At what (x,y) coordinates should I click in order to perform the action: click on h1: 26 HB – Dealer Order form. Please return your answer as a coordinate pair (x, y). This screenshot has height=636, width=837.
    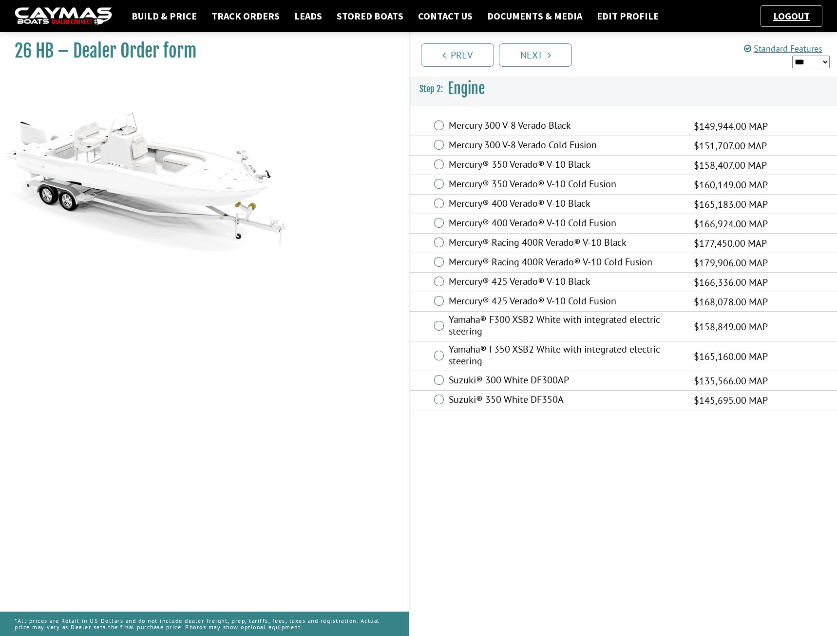
    Looking at the image, I should click on (199, 51).